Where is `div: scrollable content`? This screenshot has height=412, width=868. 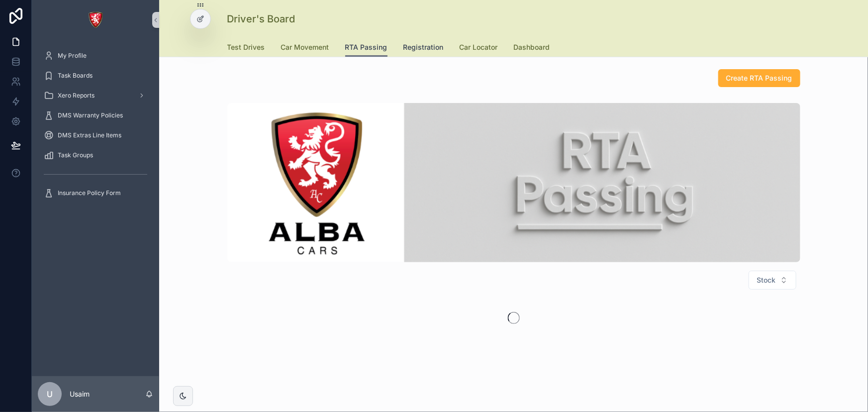
div: scrollable content is located at coordinates (96, 127).